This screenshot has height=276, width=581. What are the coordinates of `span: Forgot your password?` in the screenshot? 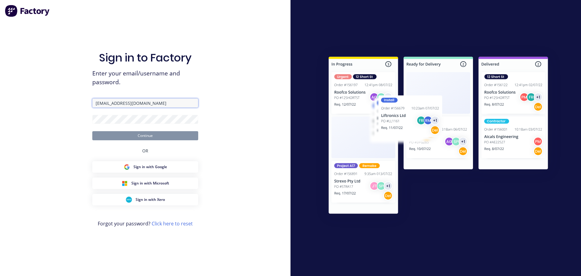 It's located at (145, 223).